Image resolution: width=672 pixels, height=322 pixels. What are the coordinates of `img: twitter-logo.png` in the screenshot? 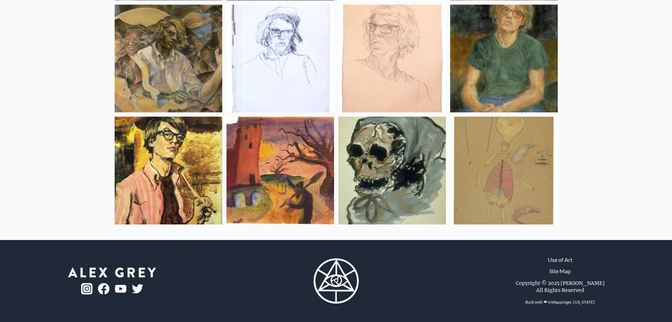 It's located at (138, 288).